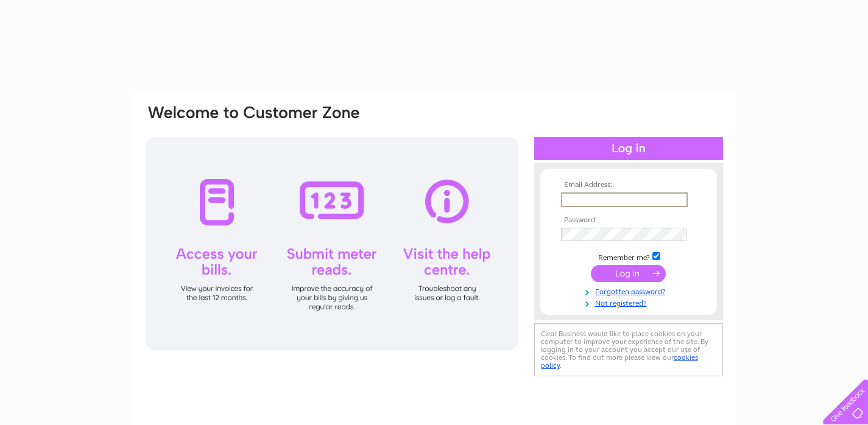 This screenshot has width=868, height=425. Describe the element at coordinates (628, 350) in the screenshot. I see `div: Clear Business would like to place cookies on your computer to improve your experience of the sit...` at that location.